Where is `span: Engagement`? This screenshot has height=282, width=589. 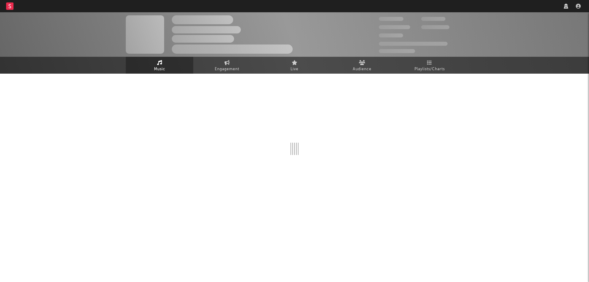
span: Engagement is located at coordinates (227, 69).